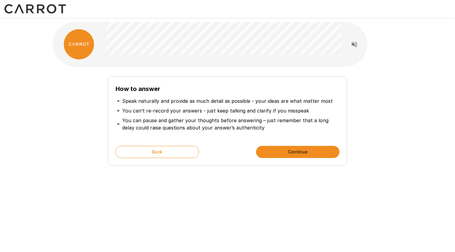  What do you see at coordinates (216, 111) in the screenshot?
I see `p: You can’t re-record your answers - just keep talking and clarify if you misspeak` at bounding box center [216, 111].